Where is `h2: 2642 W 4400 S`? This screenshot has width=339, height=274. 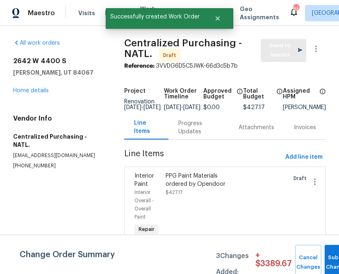
h2: 2642 W 4400 S is located at coordinates (59, 61).